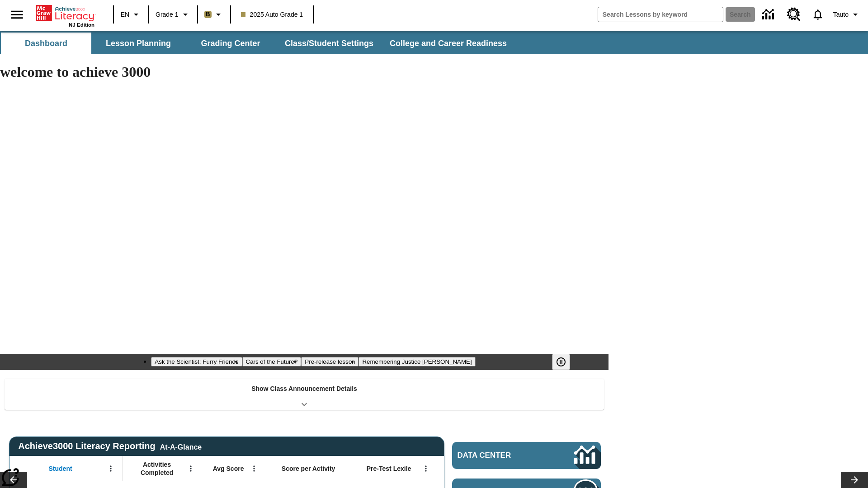 Image resolution: width=868 pixels, height=488 pixels. I want to click on div: Show Class Announcement Details, so click(304, 394).